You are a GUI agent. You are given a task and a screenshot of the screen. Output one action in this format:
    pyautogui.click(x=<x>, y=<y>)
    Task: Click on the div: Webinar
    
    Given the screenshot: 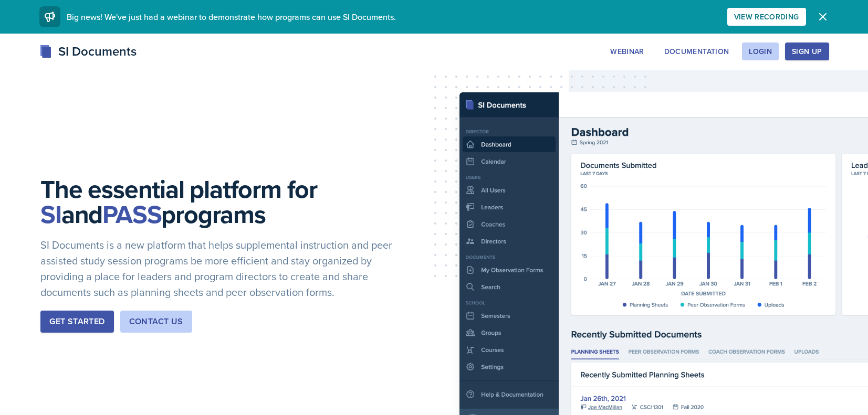 What is the action you would take?
    pyautogui.click(x=627, y=52)
    